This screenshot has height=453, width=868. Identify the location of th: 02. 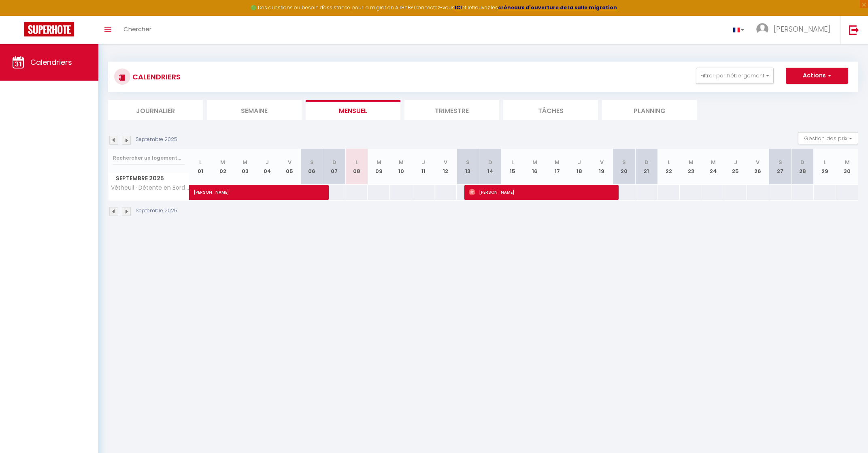
(223, 166).